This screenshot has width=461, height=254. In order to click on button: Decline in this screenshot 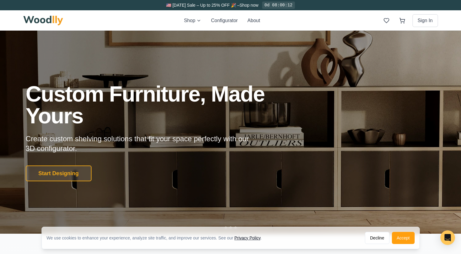, I will do `click(377, 238)`.